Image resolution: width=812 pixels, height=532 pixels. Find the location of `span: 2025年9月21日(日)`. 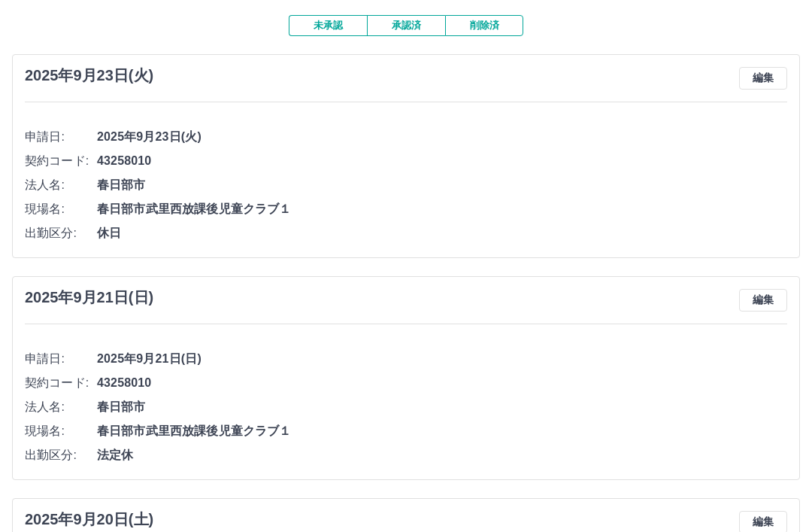

span: 2025年9月21日(日) is located at coordinates (442, 359).